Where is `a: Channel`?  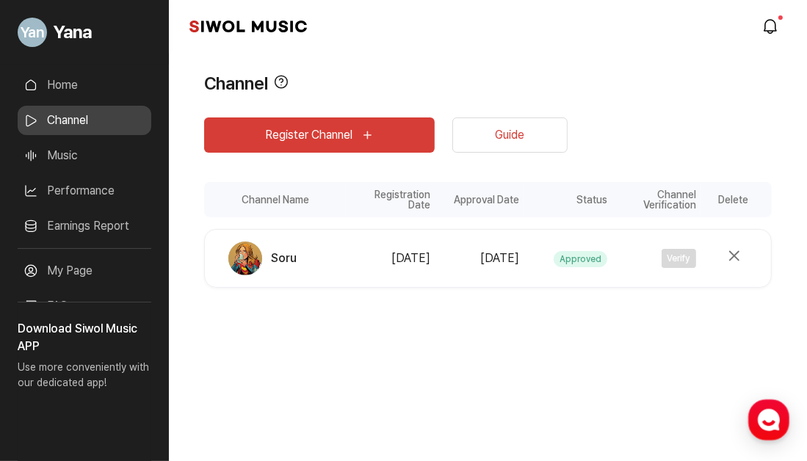
a: Channel is located at coordinates (84, 120).